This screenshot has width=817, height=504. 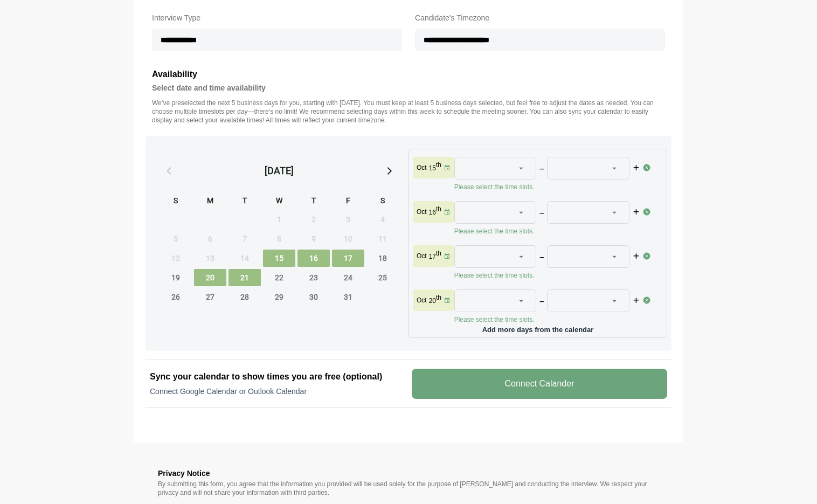 What do you see at coordinates (279, 277) in the screenshot?
I see `span: Wednesday, October 22, 2025` at bounding box center [279, 277].